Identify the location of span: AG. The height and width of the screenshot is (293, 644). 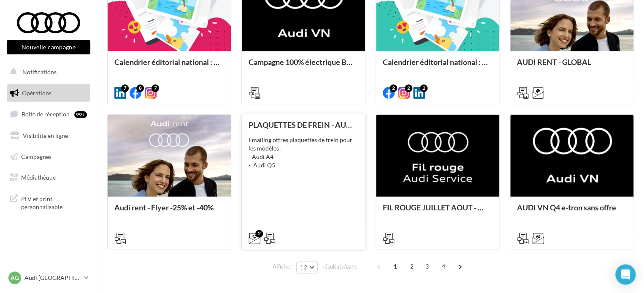
(15, 278).